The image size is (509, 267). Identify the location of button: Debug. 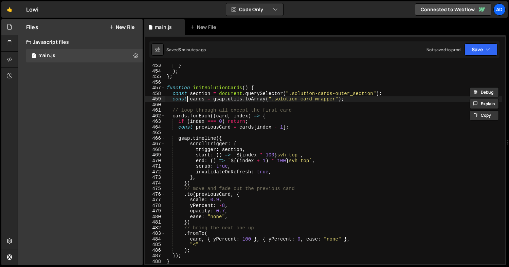
(484, 92).